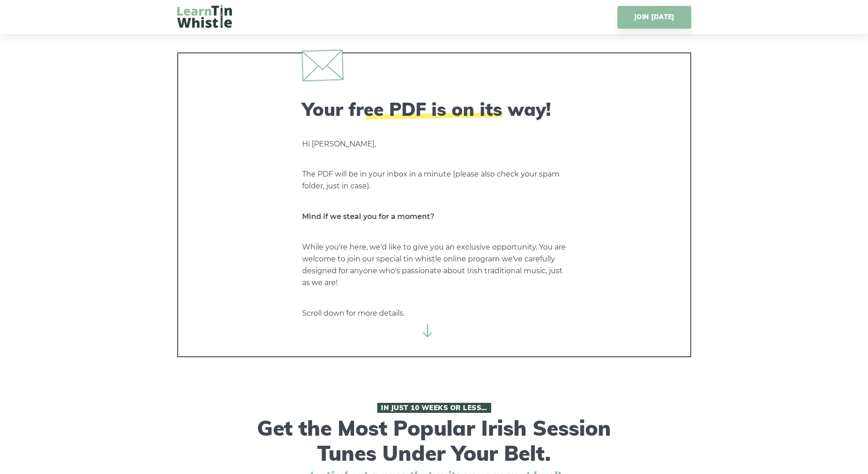 This screenshot has width=868, height=474. What do you see at coordinates (434, 408) in the screenshot?
I see `span: In Just 10 Weeks or Less…` at bounding box center [434, 408].